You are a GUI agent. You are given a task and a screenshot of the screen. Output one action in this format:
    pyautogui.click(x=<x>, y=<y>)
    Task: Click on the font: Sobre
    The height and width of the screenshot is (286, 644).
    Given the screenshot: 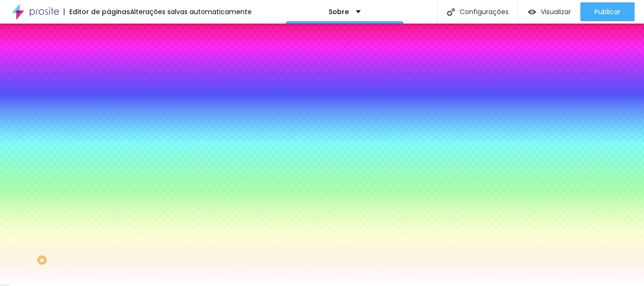 What is the action you would take?
    pyautogui.click(x=339, y=12)
    